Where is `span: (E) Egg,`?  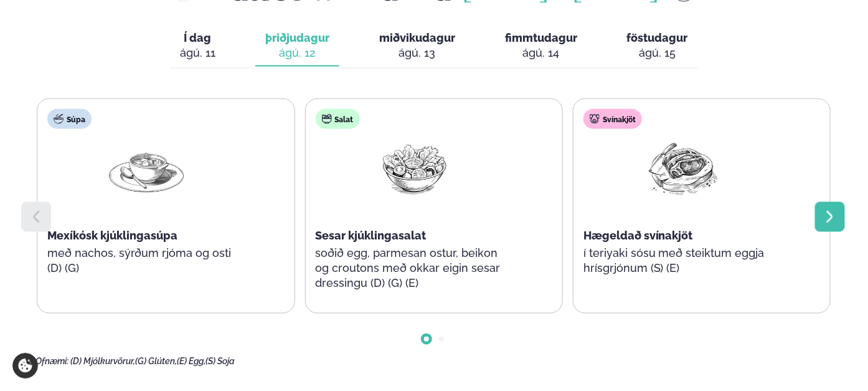 span: (E) Egg, is located at coordinates (191, 361).